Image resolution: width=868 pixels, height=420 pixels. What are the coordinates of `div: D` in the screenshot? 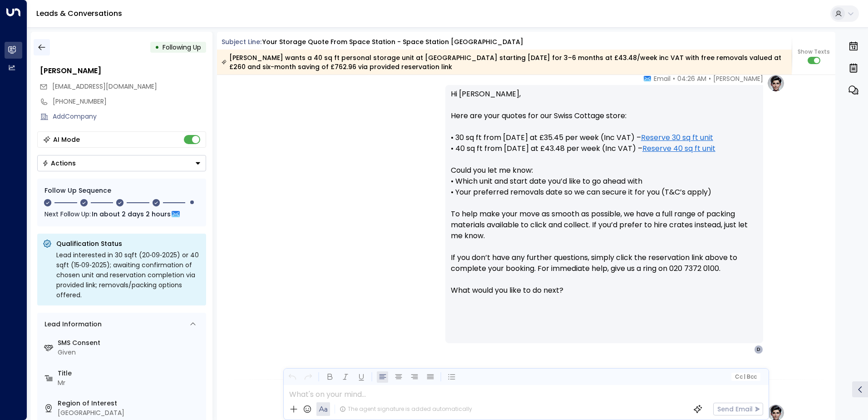 It's located at (759, 350).